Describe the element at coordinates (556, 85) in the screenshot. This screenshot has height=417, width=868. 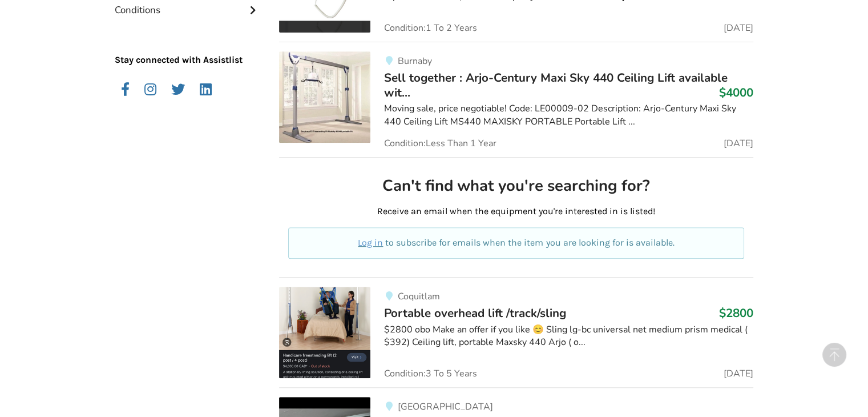
I see `span: Sell ​​together : Arjo-Century Maxi Sky 440 Ceiling Lift available wit...` at that location.